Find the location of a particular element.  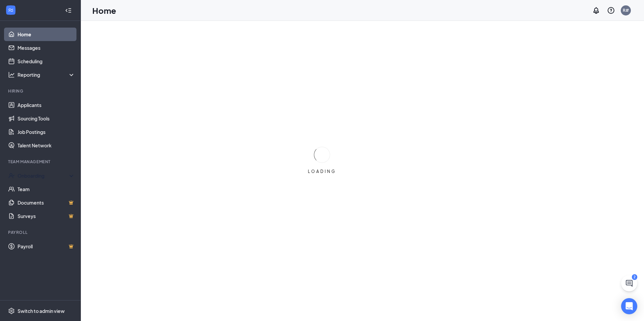

a: Sourcing Tools is located at coordinates (46, 118).